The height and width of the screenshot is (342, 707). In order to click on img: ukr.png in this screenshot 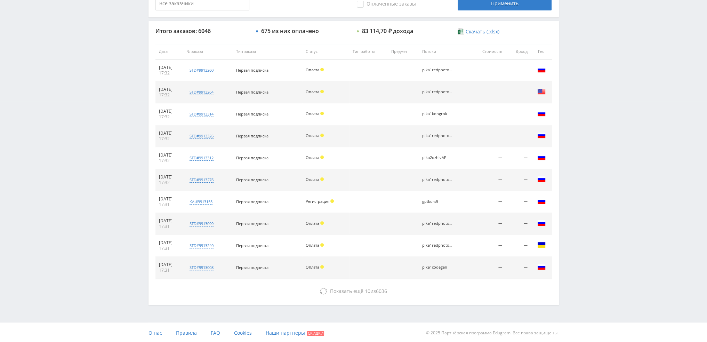, I will do `click(541, 245)`.